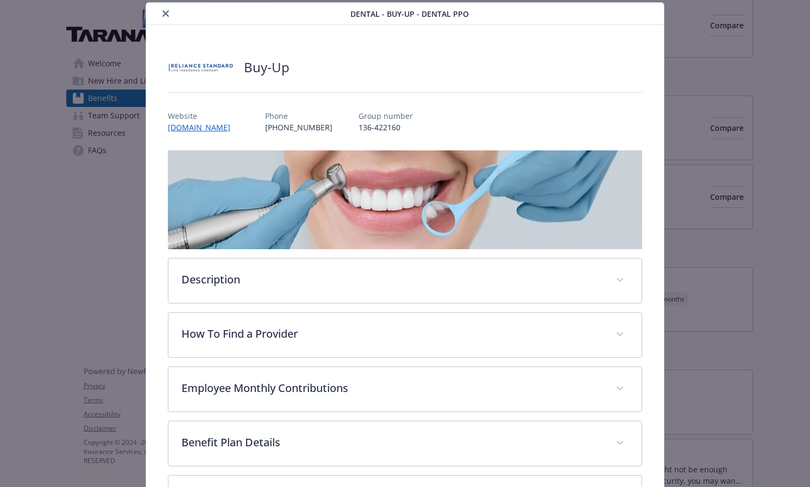 Image resolution: width=810 pixels, height=487 pixels. What do you see at coordinates (299, 116) in the screenshot?
I see `p: Phone` at bounding box center [299, 116].